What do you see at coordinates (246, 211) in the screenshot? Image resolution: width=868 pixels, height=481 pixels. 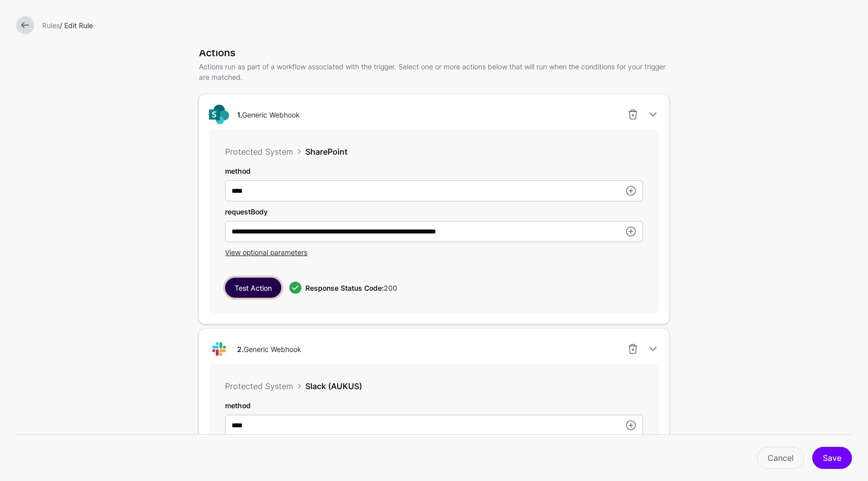 I see `label: requestBody` at bounding box center [246, 211].